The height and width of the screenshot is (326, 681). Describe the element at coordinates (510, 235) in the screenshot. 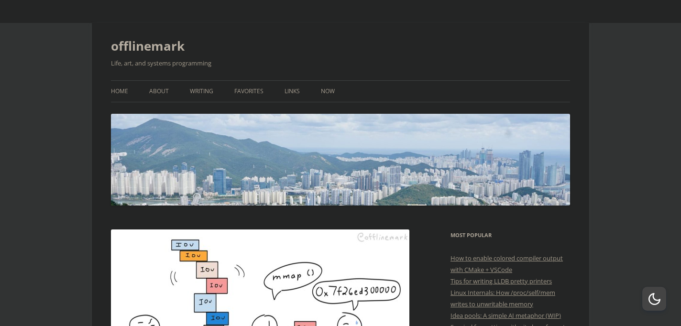

I see `h3: Most Popular` at that location.